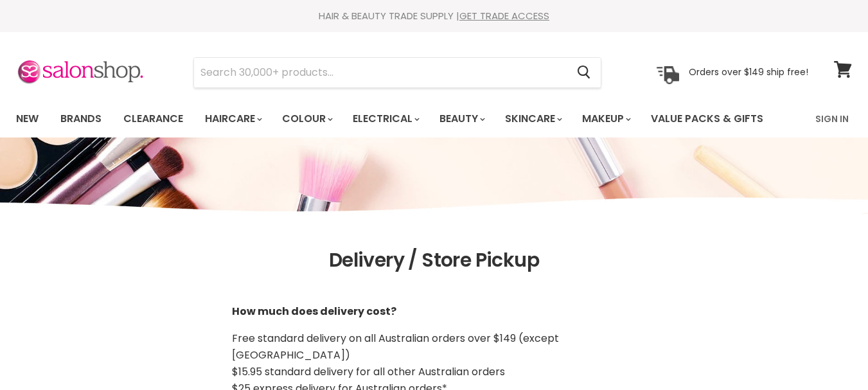 Image resolution: width=868 pixels, height=390 pixels. I want to click on a: Makeup, so click(605, 119).